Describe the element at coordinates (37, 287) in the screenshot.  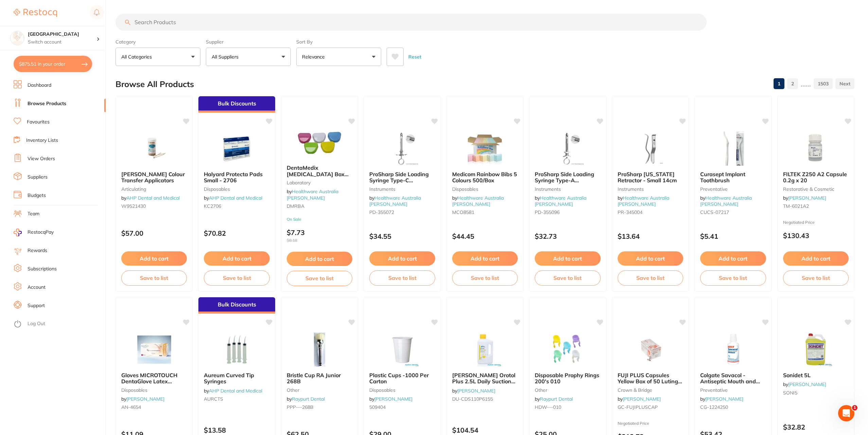
I see `a: Account` at that location.